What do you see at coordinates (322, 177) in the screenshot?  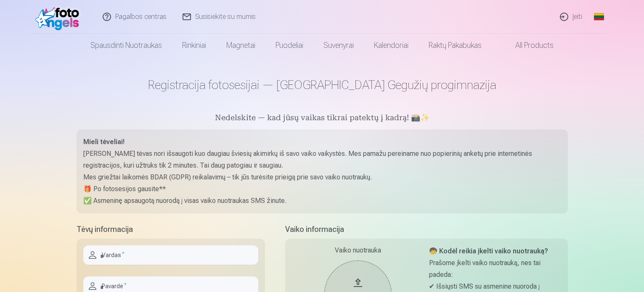 I see `p: Mes griežtai laikomės BDAR (GDPR) reikalavimų – tik jūs turėsite prieigą prie savo vaiko nuotraukų.` at bounding box center [322, 177].